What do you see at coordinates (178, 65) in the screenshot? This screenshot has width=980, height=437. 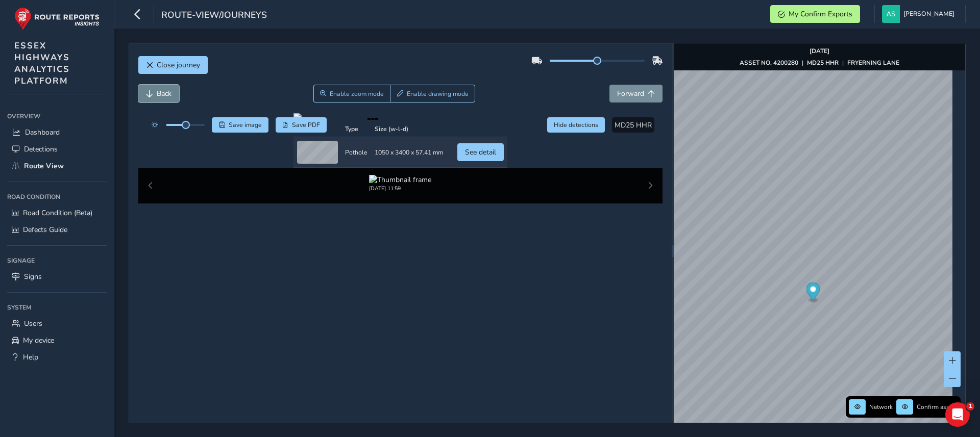 I see `span: Close journey` at bounding box center [178, 65].